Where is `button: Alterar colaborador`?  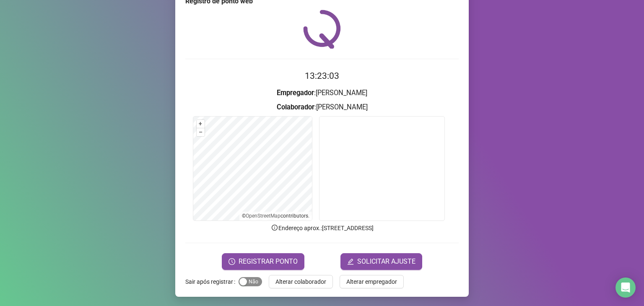 button: Alterar colaborador is located at coordinates (300, 282).